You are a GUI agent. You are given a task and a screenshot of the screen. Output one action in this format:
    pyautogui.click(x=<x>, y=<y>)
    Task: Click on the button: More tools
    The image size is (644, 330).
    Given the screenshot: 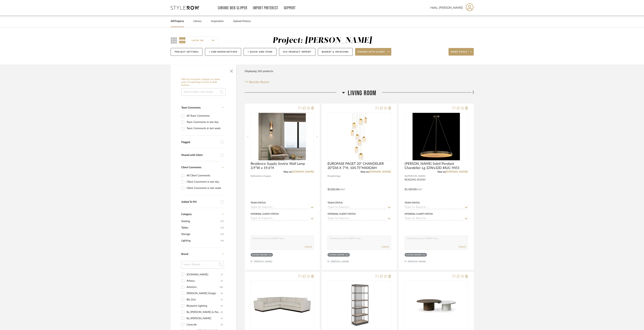 What is the action you would take?
    pyautogui.click(x=461, y=52)
    